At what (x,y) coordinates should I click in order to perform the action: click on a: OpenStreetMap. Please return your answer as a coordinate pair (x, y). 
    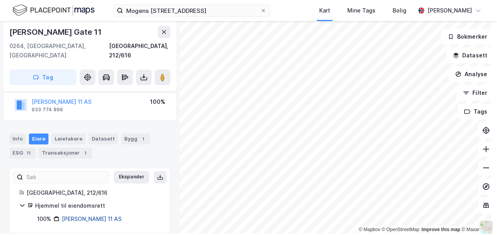
    Looking at the image, I should click on (401, 230).